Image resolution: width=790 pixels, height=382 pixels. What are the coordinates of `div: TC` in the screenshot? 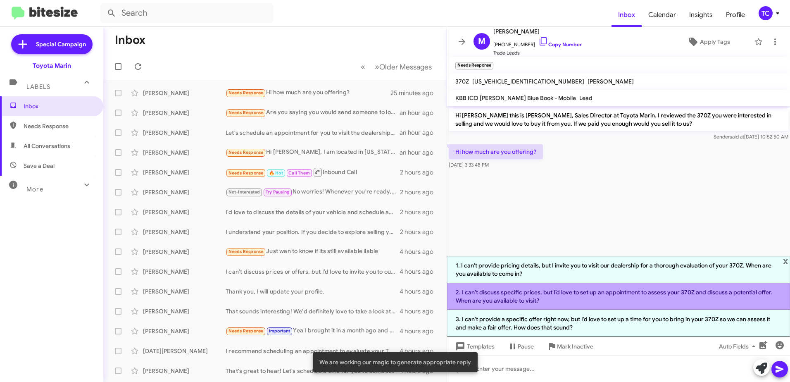 It's located at (766, 13).